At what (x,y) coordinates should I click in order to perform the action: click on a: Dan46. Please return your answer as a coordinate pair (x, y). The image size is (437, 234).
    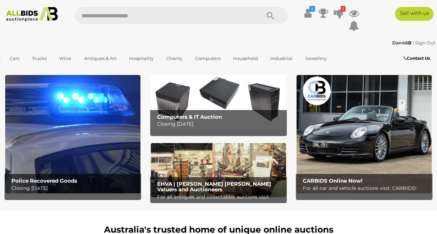
    Looking at the image, I should click on (402, 43).